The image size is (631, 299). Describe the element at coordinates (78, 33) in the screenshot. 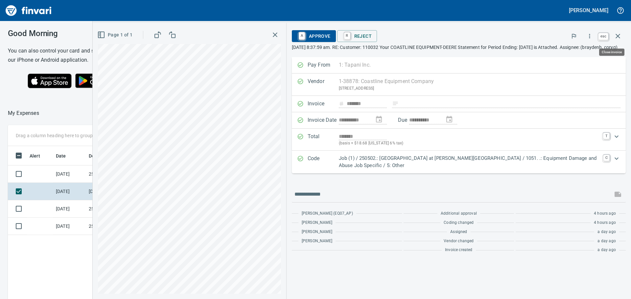

I see `h3: Good Morning` at that location.